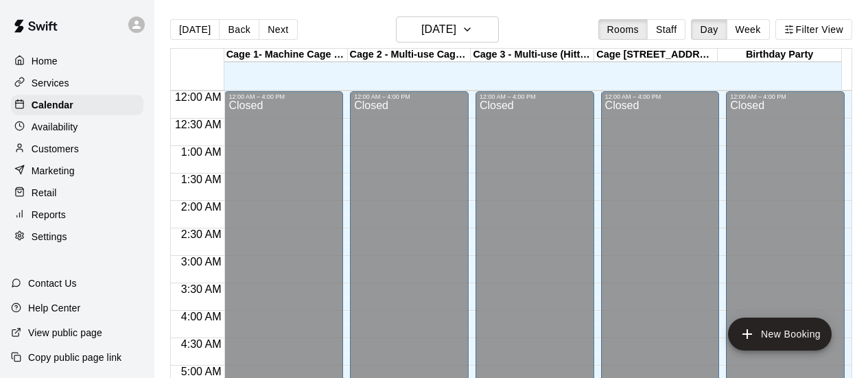 Image resolution: width=868 pixels, height=378 pixels. I want to click on button: Rooms, so click(624, 30).